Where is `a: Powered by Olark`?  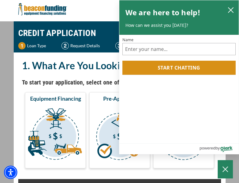 a: Powered by Olark is located at coordinates (219, 149).